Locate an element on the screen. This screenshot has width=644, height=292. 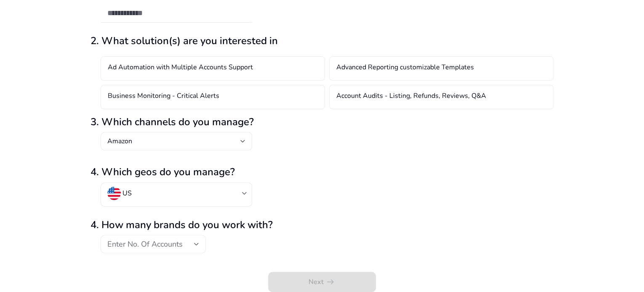
h4: Amazon is located at coordinates (119, 141).